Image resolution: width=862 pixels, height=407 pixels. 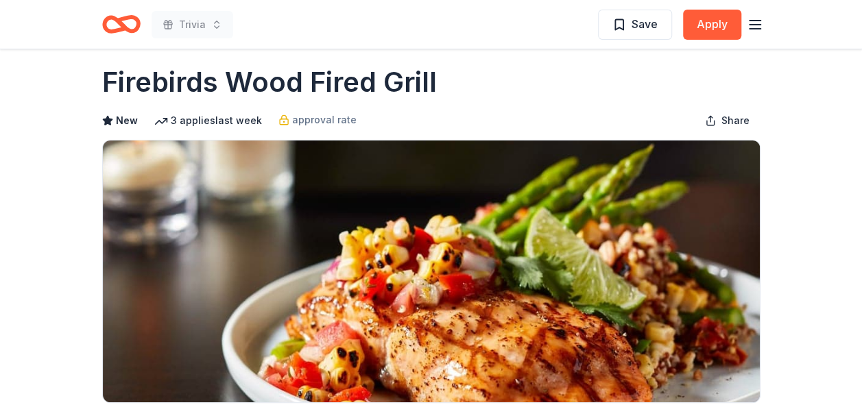 What do you see at coordinates (121, 24) in the screenshot?
I see `a: Home` at bounding box center [121, 24].